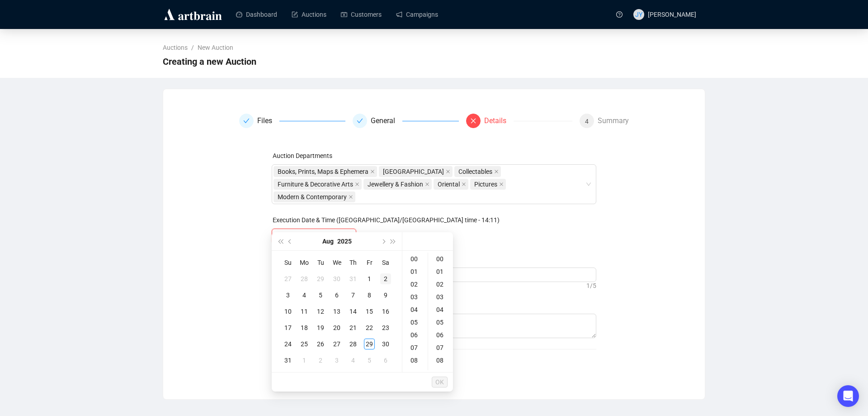 The width and height of the screenshot is (868, 416). Describe the element at coordinates (256, 15) in the screenshot. I see `a: Dashboard` at that location.